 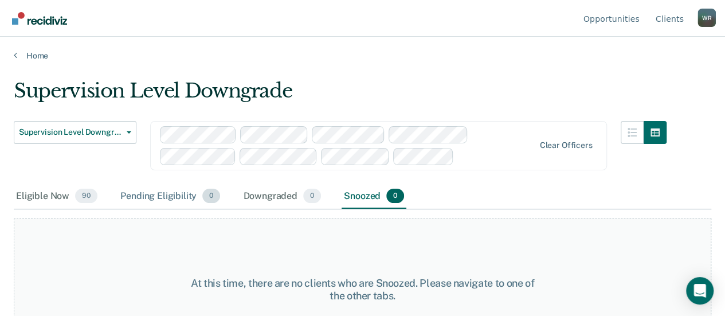 What do you see at coordinates (75, 132) in the screenshot?
I see `button: Supervision Level Downgrade` at bounding box center [75, 132].